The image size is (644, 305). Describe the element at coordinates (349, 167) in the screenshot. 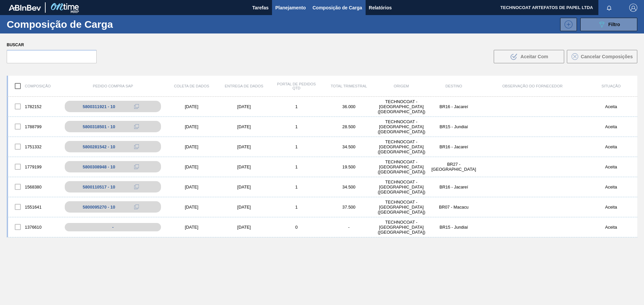

I see `font: 19.500` at that location.